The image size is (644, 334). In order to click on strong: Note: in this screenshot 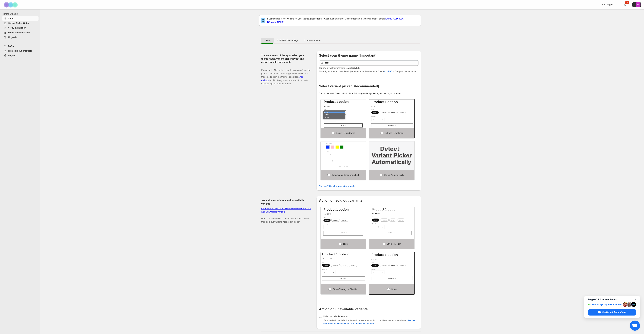, I will do `click(322, 71)`.